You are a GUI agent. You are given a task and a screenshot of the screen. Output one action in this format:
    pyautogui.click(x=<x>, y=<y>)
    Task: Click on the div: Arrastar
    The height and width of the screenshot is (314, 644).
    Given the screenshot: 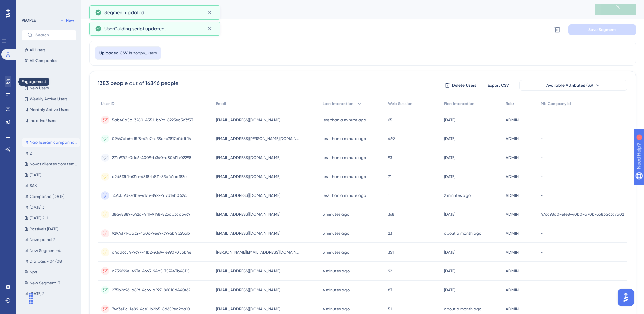 What is the action you would take?
    pyautogui.click(x=31, y=298)
    